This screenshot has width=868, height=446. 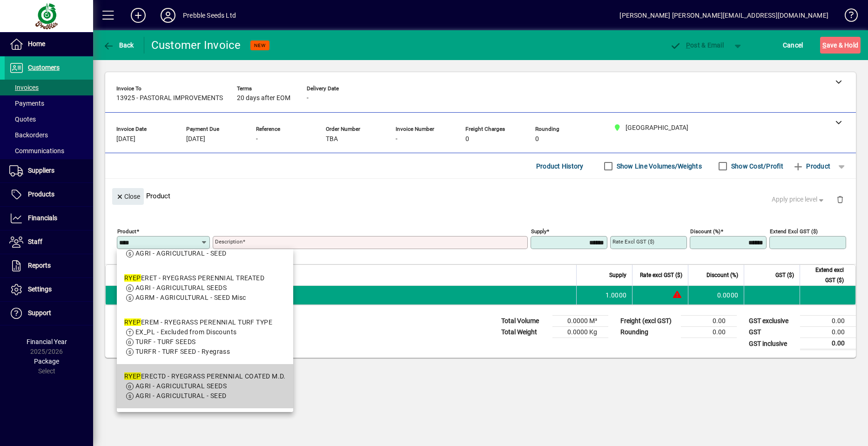 What do you see at coordinates (49, 103) in the screenshot?
I see `a: Payments` at bounding box center [49, 103].